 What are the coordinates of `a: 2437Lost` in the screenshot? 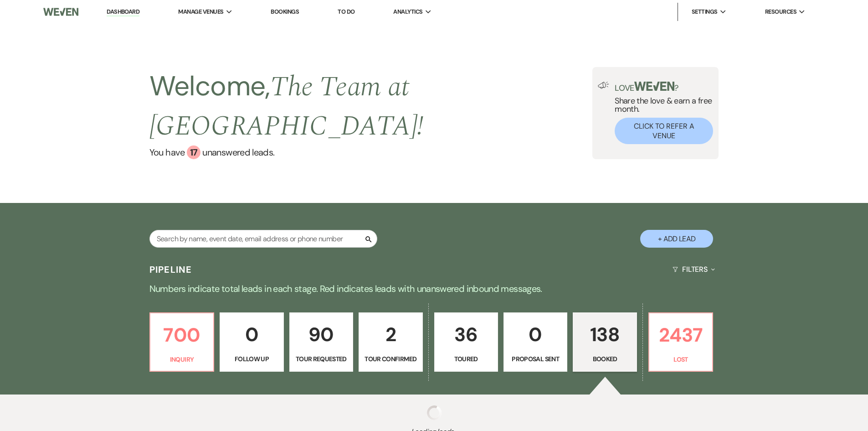 It's located at (681, 342).